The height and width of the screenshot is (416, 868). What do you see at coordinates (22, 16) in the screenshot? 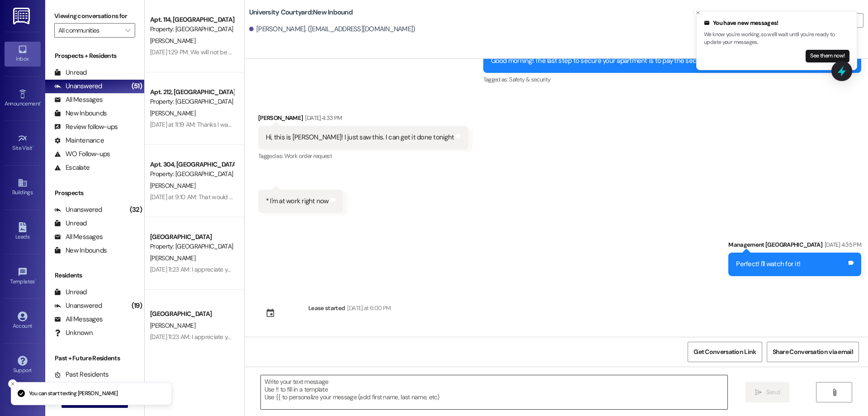
I see `img: ResiDesk Logo` at bounding box center [22, 16].